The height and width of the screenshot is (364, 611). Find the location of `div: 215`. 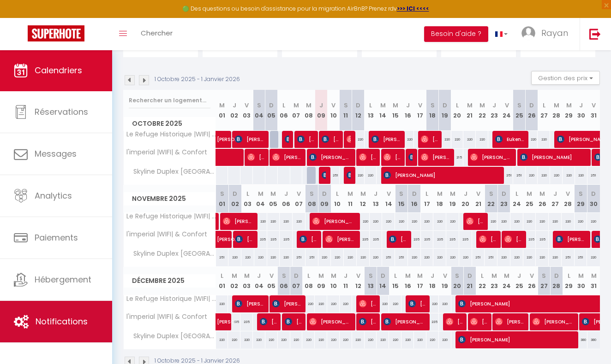

div: 215 is located at coordinates (457, 157).